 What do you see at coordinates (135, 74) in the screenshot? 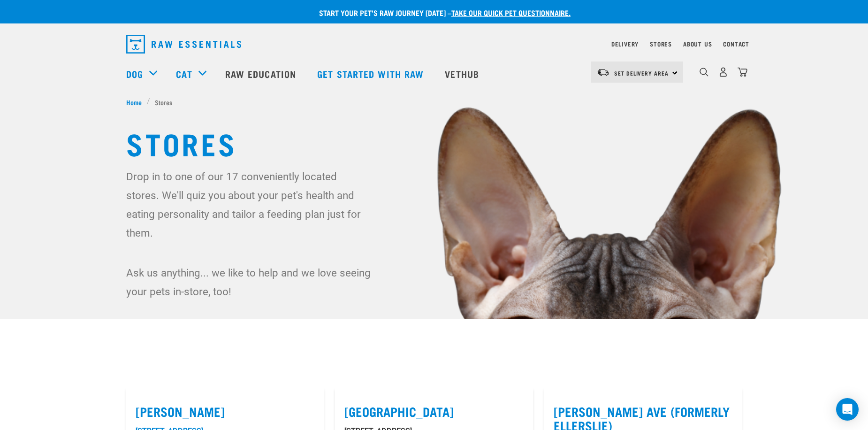
I see `a: Dog` at bounding box center [135, 74].